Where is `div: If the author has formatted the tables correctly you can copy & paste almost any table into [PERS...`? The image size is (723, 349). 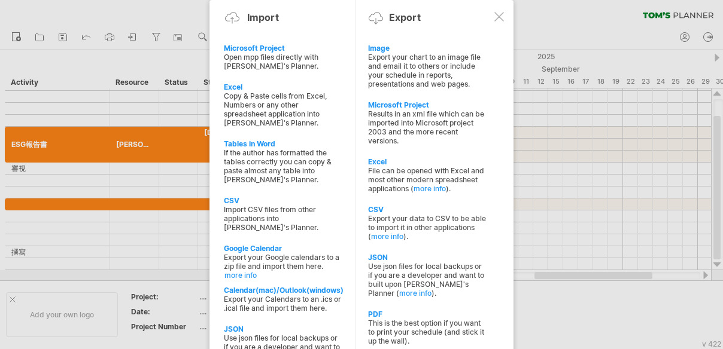 div: If the author has formatted the tables correctly you can copy & paste almost any table into [PERS... is located at coordinates (283, 166).